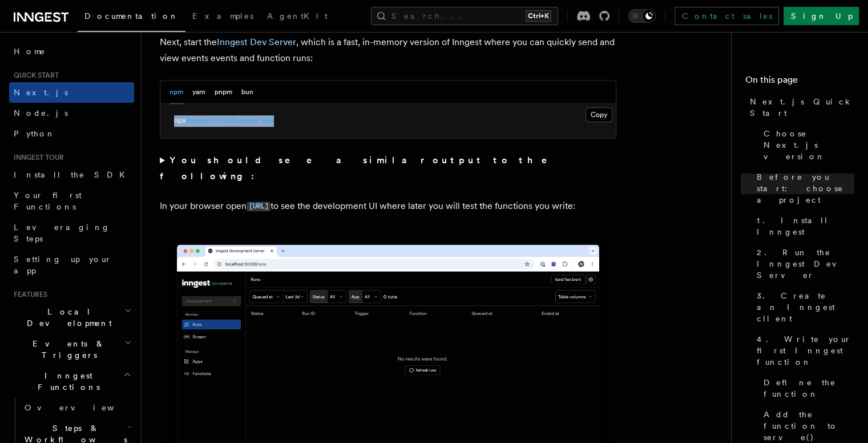  I want to click on a: Define the function, so click(807, 388).